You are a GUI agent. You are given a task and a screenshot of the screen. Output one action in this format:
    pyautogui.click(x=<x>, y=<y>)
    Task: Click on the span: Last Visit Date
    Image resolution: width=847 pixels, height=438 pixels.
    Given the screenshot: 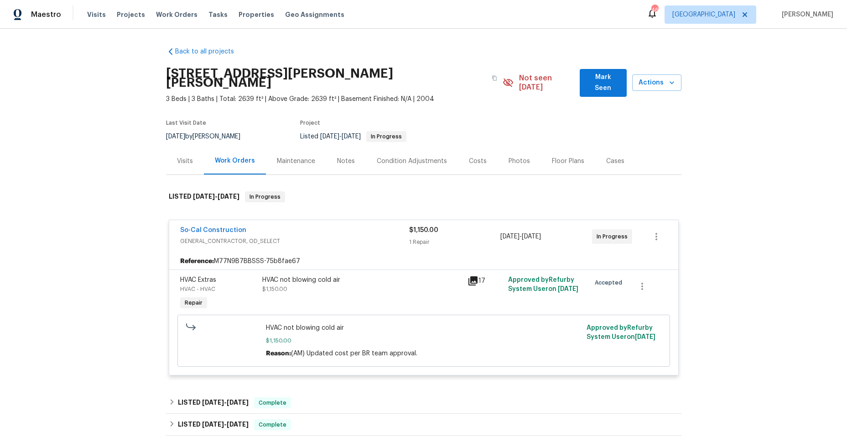 What is the action you would take?
    pyautogui.click(x=186, y=123)
    